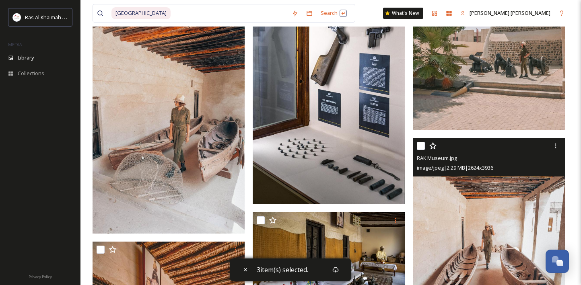  What do you see at coordinates (31, 73) in the screenshot?
I see `span: Collections` at bounding box center [31, 73].